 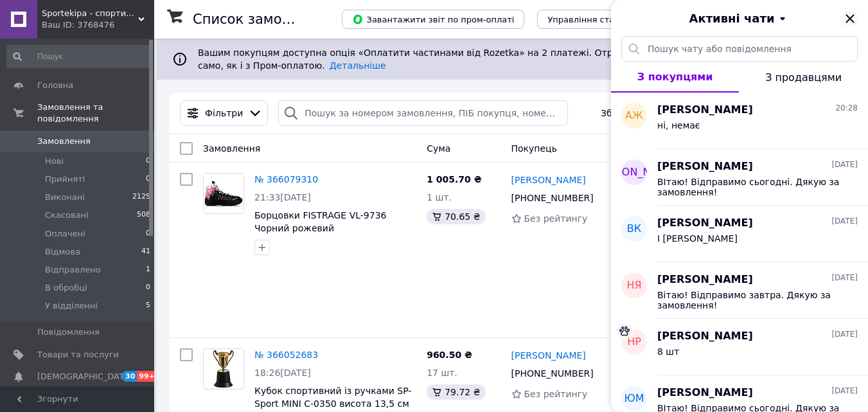 What do you see at coordinates (433, 19) in the screenshot?
I see `button: Завантажити звіт по пром-оплаті` at bounding box center [433, 19].